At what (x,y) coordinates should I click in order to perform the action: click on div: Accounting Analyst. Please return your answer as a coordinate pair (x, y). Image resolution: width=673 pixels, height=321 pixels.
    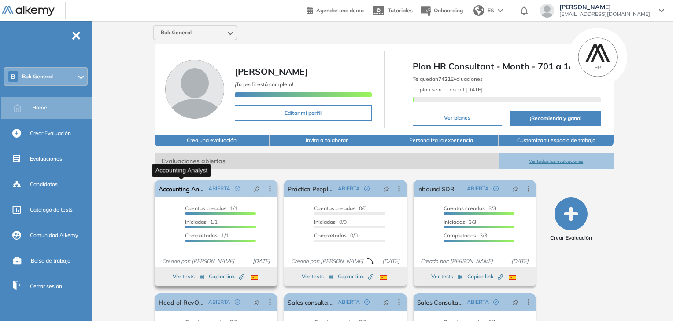
    Looking at the image, I should click on (181, 170).